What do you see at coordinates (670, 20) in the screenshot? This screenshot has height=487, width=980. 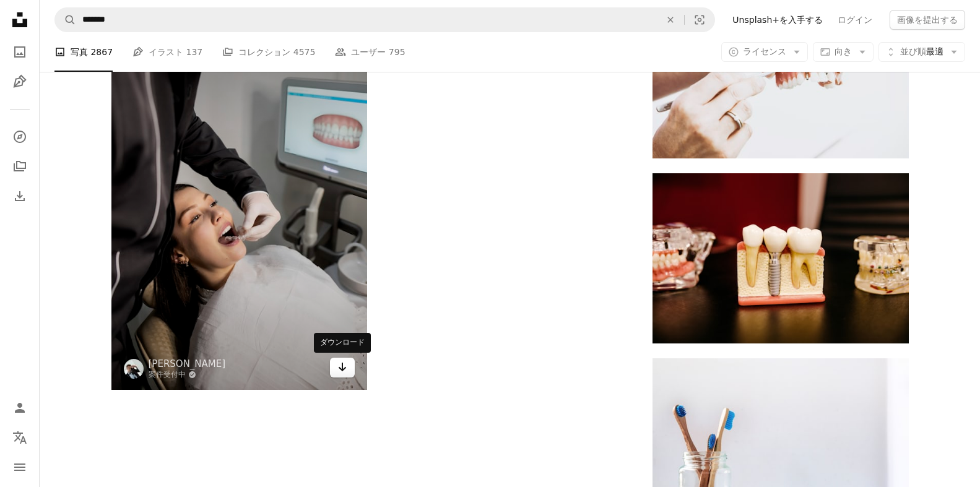 I see `button: 全てクリア` at bounding box center [670, 20].